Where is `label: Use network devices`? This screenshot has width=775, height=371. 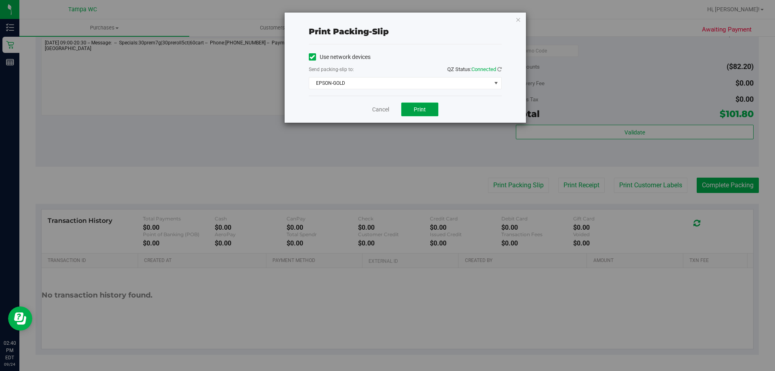
label: Use network devices is located at coordinates (339, 57).